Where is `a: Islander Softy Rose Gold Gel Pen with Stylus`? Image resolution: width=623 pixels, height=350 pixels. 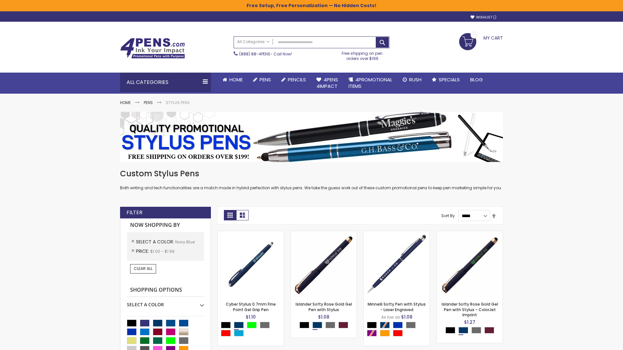 a: Islander Softy Rose Gold Gel Pen with Stylus is located at coordinates (324, 307).